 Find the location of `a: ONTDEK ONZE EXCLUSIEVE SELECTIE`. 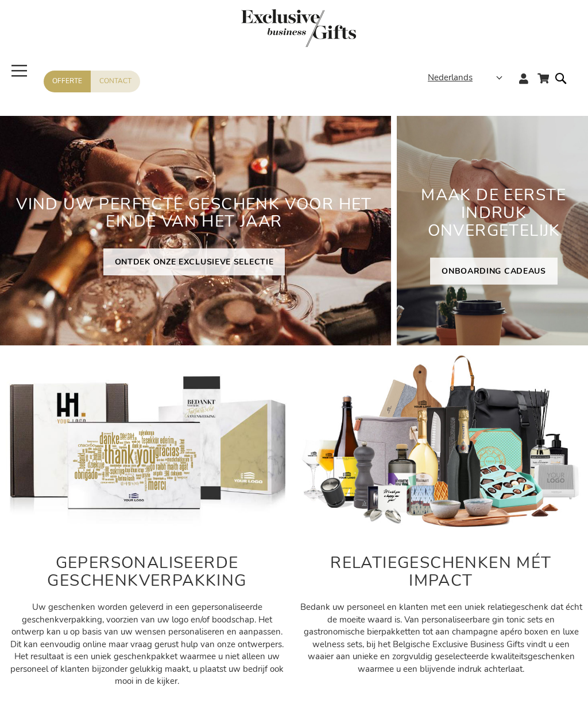

a: ONTDEK ONZE EXCLUSIEVE SELECTIE is located at coordinates (194, 262).